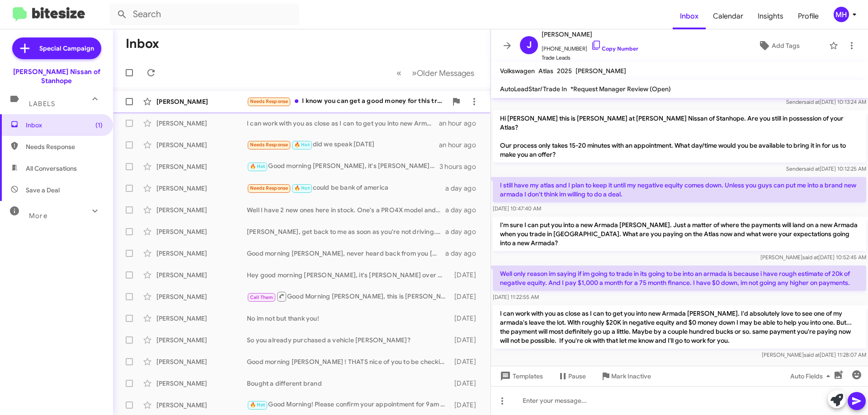  I want to click on button: MH, so click(842, 15).